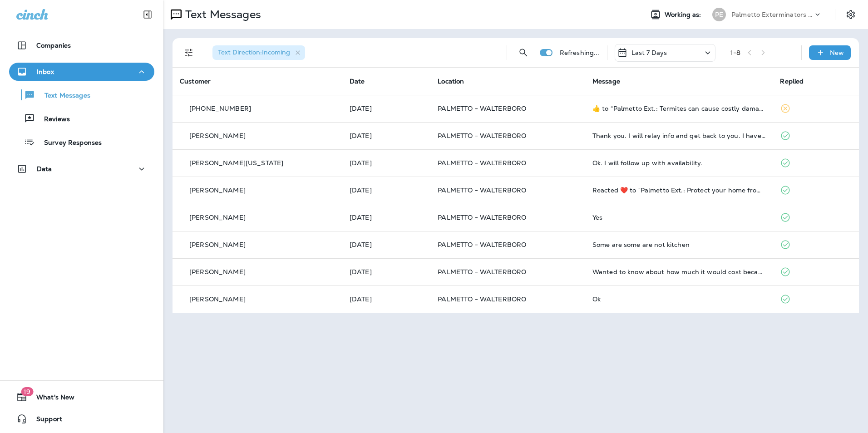 This screenshot has height=433, width=868. Describe the element at coordinates (82, 119) in the screenshot. I see `button: Reviews` at that location.